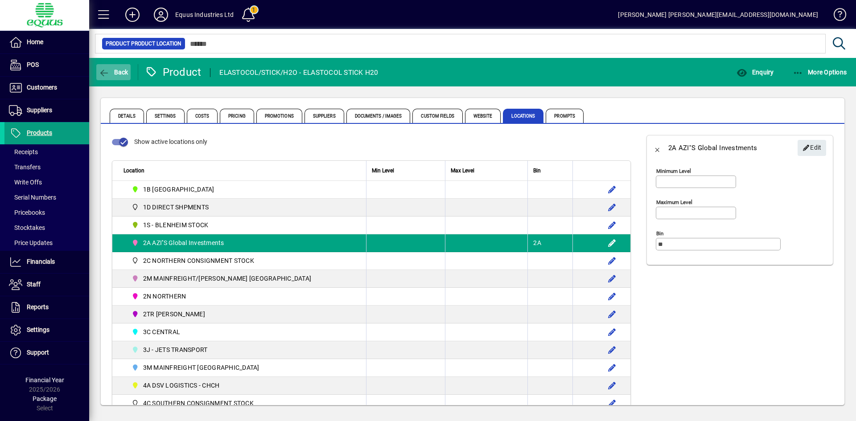  What do you see at coordinates (144, 44) in the screenshot?
I see `span: Product Product Location` at bounding box center [144, 44].